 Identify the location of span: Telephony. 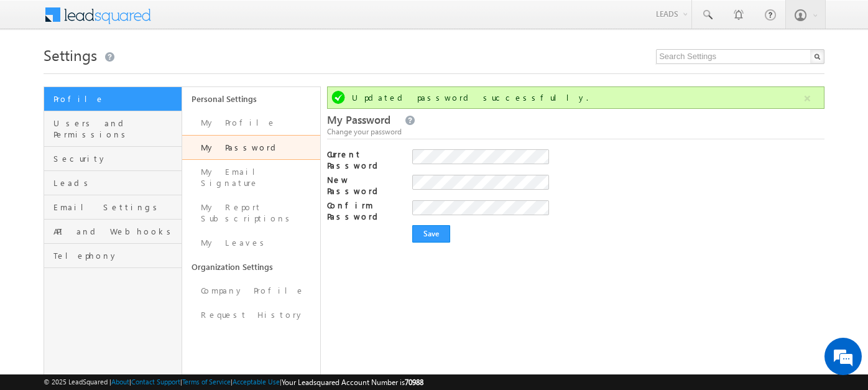
(116, 256).